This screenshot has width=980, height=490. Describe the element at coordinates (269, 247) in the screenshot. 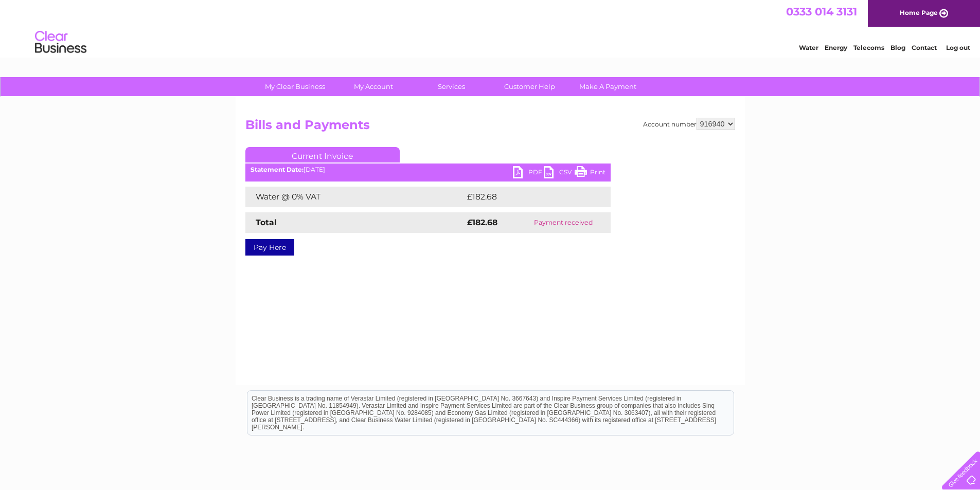

I see `a: Pay Here` at that location.